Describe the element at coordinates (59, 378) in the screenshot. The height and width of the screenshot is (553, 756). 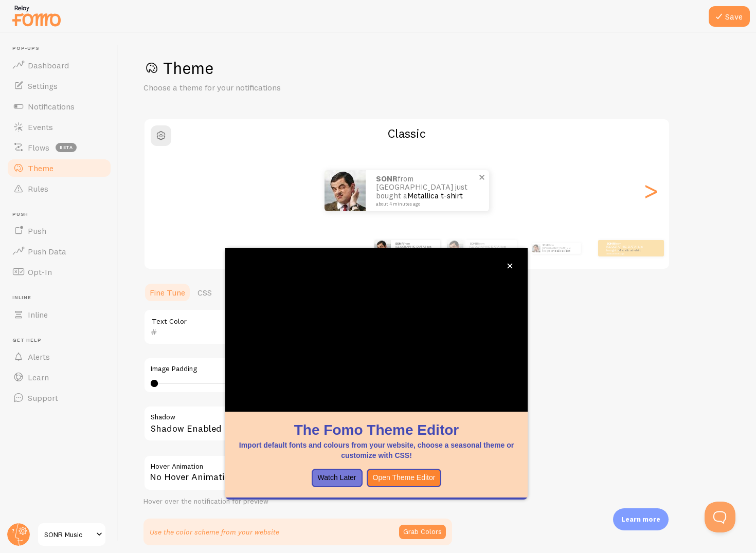
I see `a: Learn` at that location.